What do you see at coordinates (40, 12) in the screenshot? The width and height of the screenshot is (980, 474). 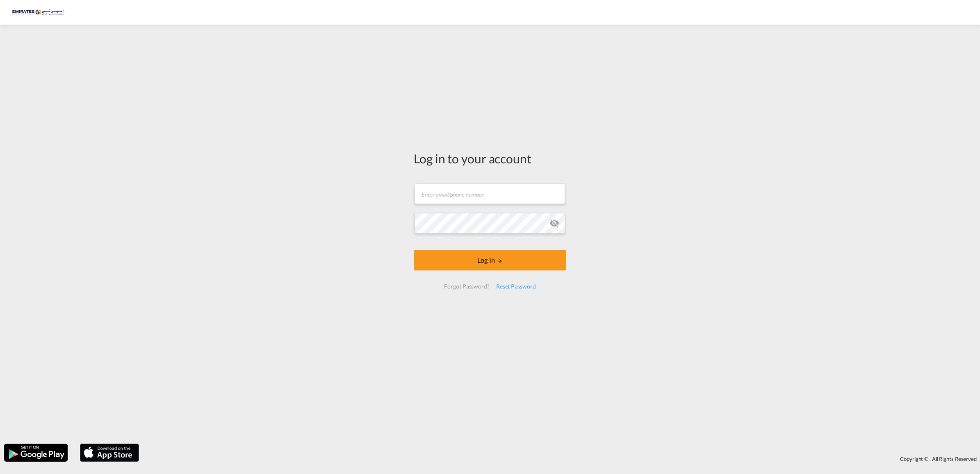 I see `img: c67187802a5a11ec94275b5db69a26e6.png` at bounding box center [40, 12].